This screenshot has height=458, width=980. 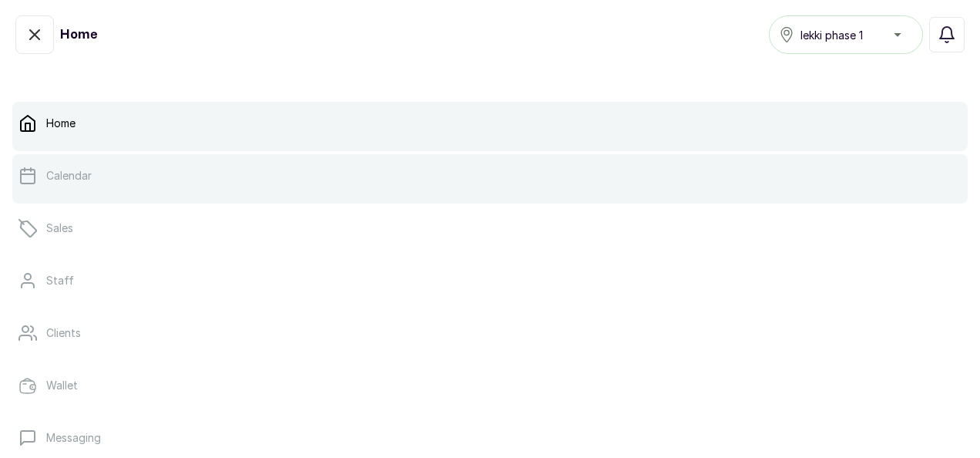 What do you see at coordinates (490, 228) in the screenshot?
I see `a: Sales` at bounding box center [490, 228].